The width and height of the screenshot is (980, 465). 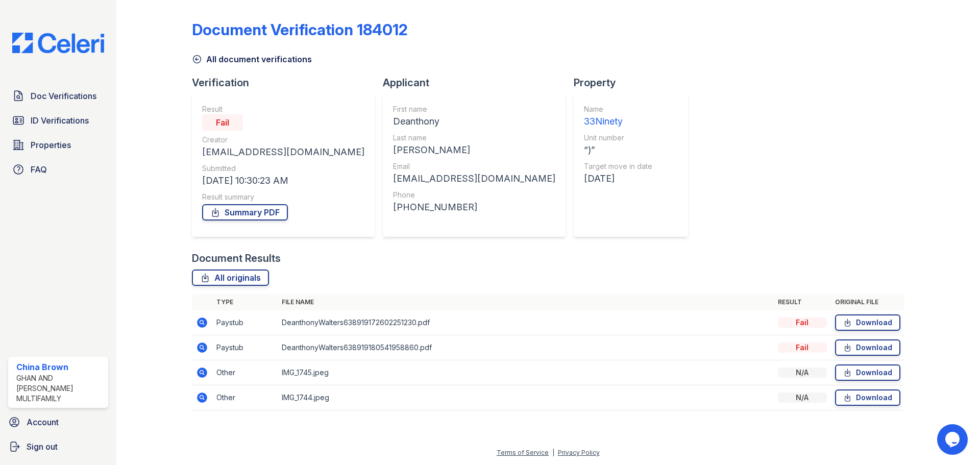 I want to click on div: Verification, so click(x=287, y=83).